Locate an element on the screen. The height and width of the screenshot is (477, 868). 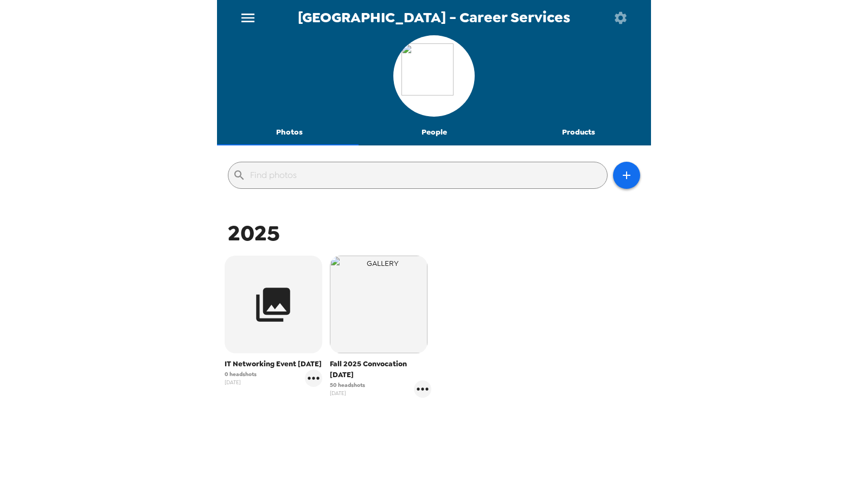
button: Photos is located at coordinates (289, 132).